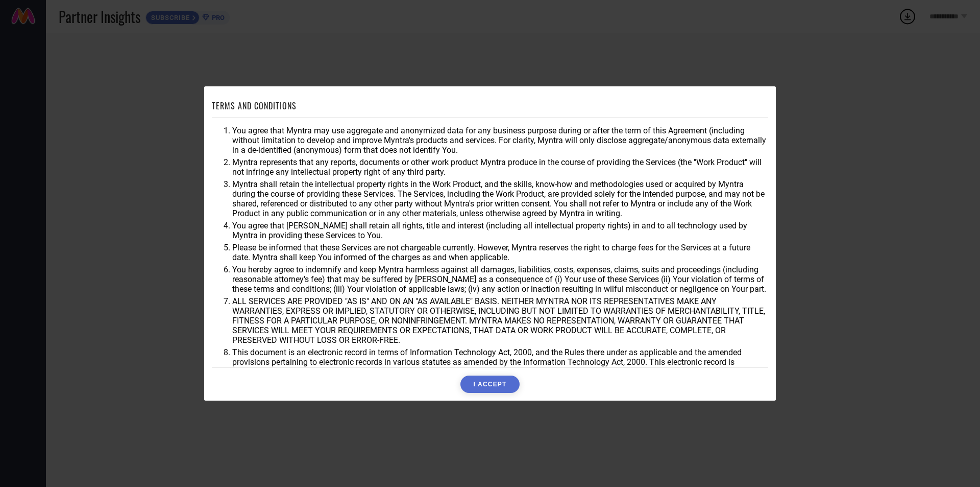  What do you see at coordinates (254, 106) in the screenshot?
I see `h1: TERMS AND CONDITIONS` at bounding box center [254, 106].